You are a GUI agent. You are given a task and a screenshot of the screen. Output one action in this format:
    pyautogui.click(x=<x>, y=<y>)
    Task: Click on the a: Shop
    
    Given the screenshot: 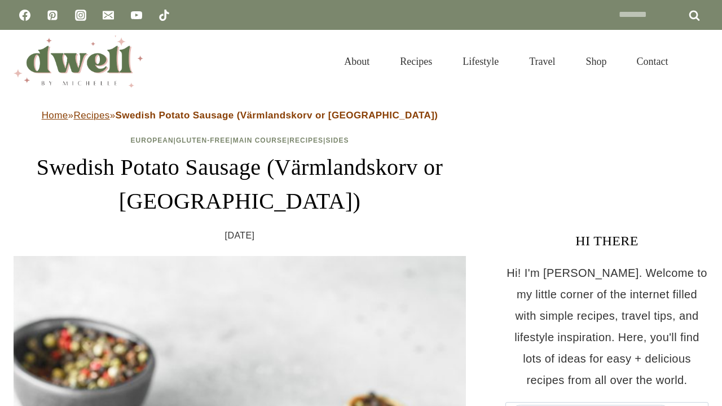 What is the action you would take?
    pyautogui.click(x=595, y=61)
    